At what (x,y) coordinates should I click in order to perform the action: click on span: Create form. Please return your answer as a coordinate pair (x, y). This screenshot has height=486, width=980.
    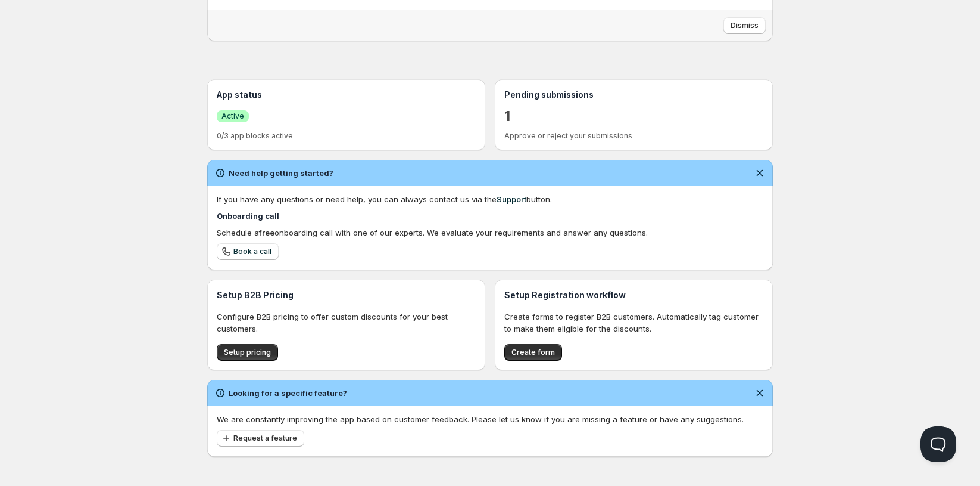
    Looking at the image, I should click on (533, 352).